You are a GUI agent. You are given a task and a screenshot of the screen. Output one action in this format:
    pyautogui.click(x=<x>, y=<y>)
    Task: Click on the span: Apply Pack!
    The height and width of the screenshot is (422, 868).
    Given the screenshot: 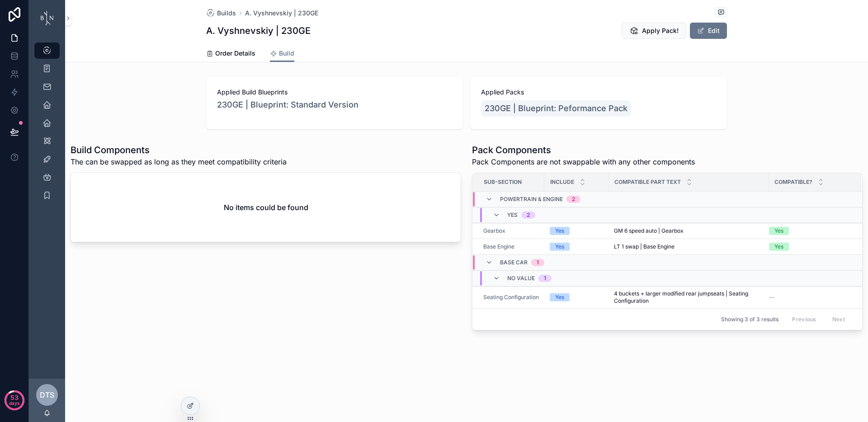 What is the action you would take?
    pyautogui.click(x=660, y=31)
    